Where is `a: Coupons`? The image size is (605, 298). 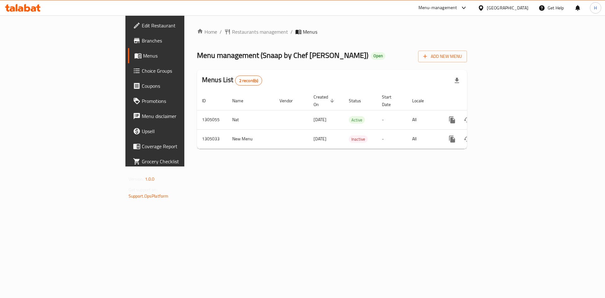 a: Coupons is located at coordinates (177, 86).